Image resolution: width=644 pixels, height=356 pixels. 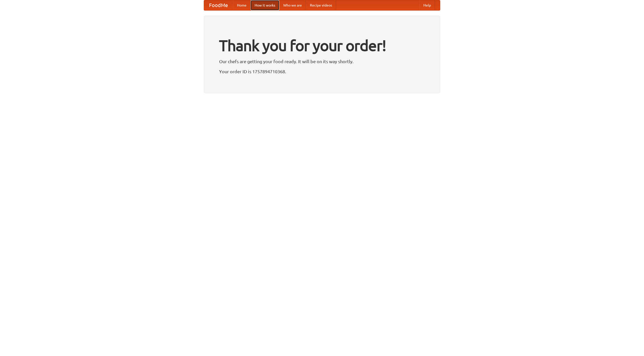 I want to click on p: Your order ID is 1757894710368., so click(x=322, y=71).